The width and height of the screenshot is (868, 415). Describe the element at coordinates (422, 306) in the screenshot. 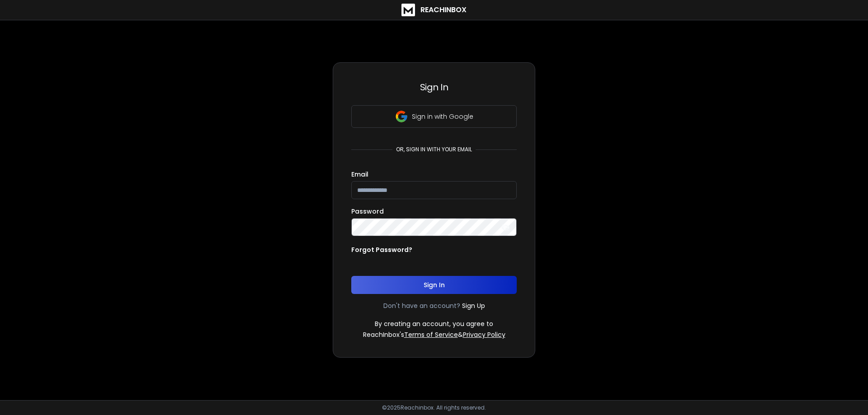

I see `p: Don't have an account?` at that location.